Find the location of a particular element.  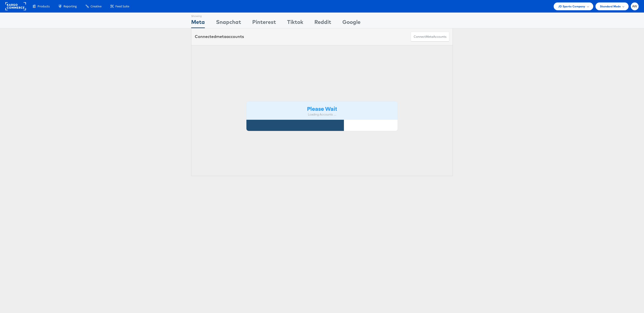

div: Showing is located at coordinates (198, 15).